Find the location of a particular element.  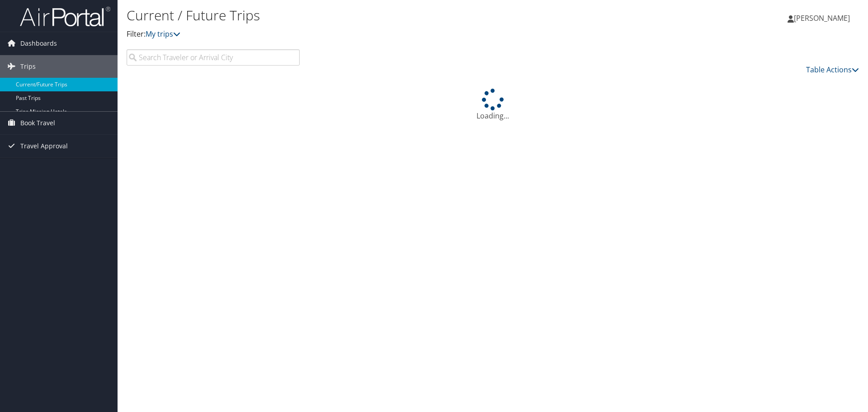

p: Filter: is located at coordinates (371, 35).